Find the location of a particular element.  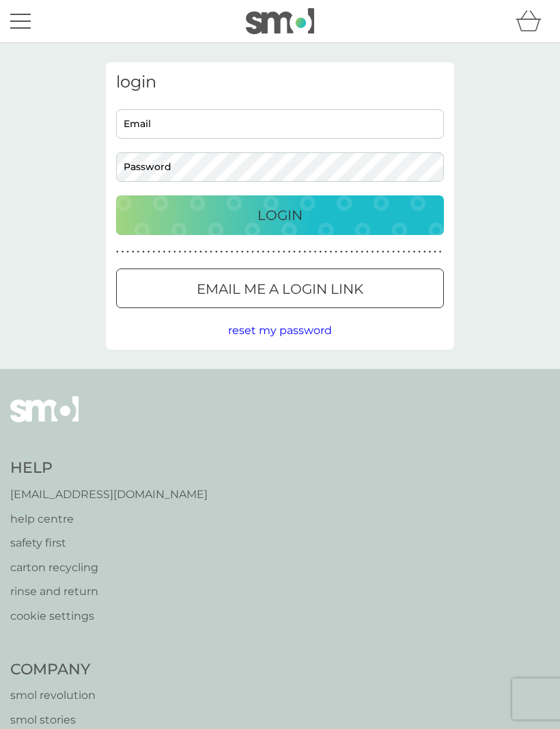

p: Login is located at coordinates (280, 215).